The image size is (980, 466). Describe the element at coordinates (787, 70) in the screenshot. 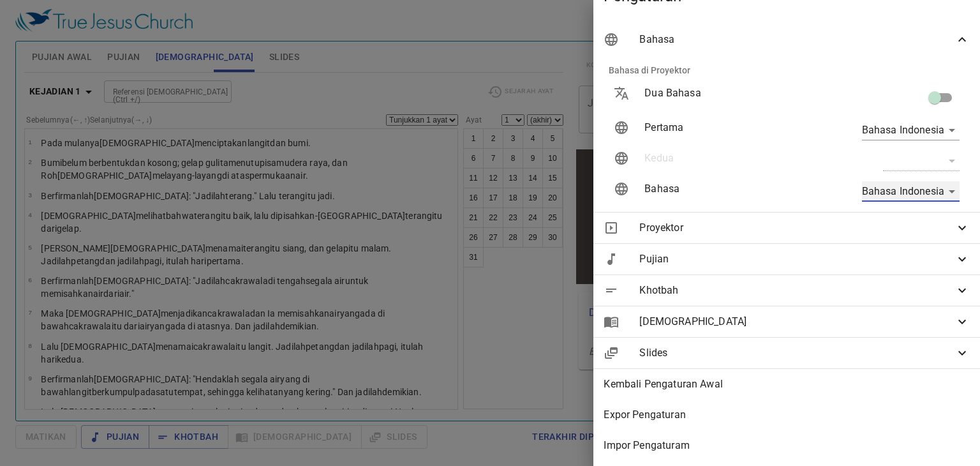

I see `li: Bahasa di Proyektor` at that location.